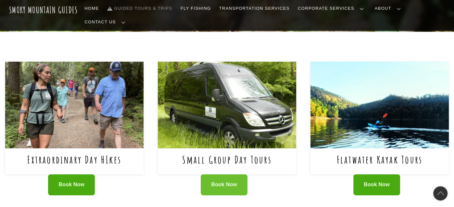  What do you see at coordinates (140, 8) in the screenshot?
I see `a: Guided Tours & Trips` at bounding box center [140, 8].